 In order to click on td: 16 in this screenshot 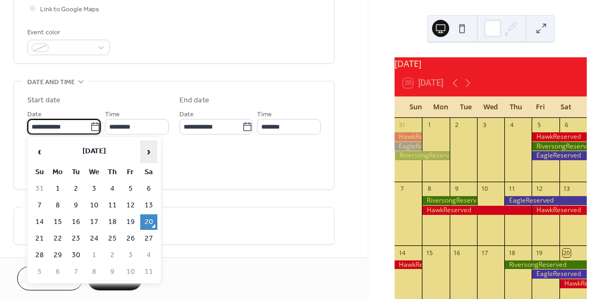, I will do `click(76, 222)`.